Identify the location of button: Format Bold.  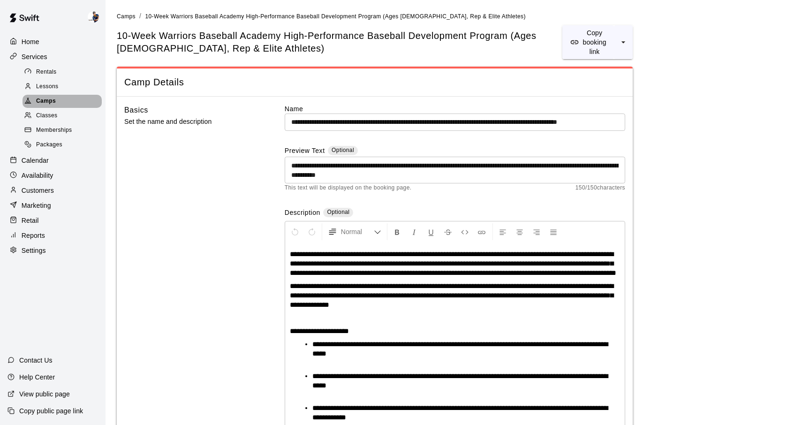
(397, 232).